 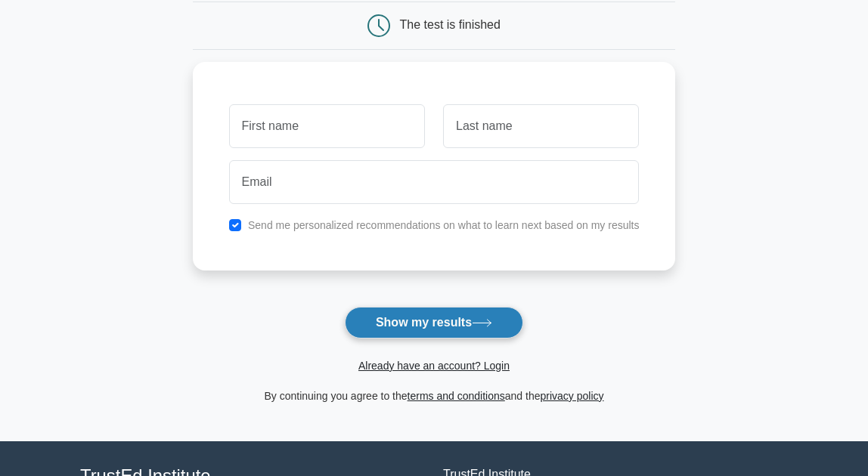 What do you see at coordinates (434, 323) in the screenshot?
I see `button: Show my results` at bounding box center [434, 323].